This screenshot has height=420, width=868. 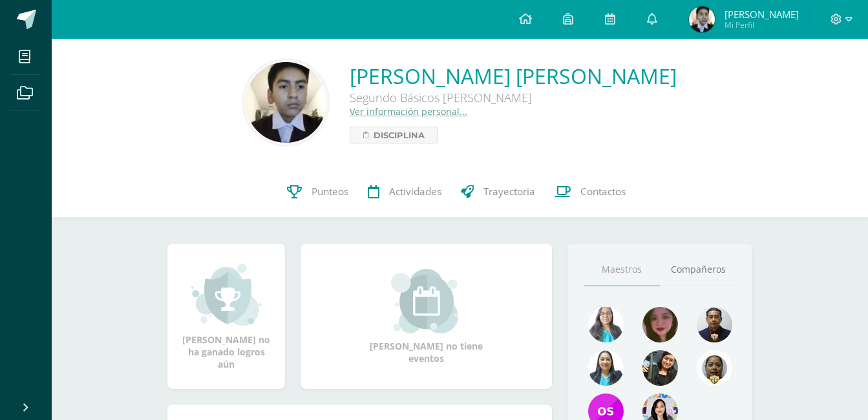 What do you see at coordinates (399, 135) in the screenshot?
I see `span: Disciplina` at bounding box center [399, 135].